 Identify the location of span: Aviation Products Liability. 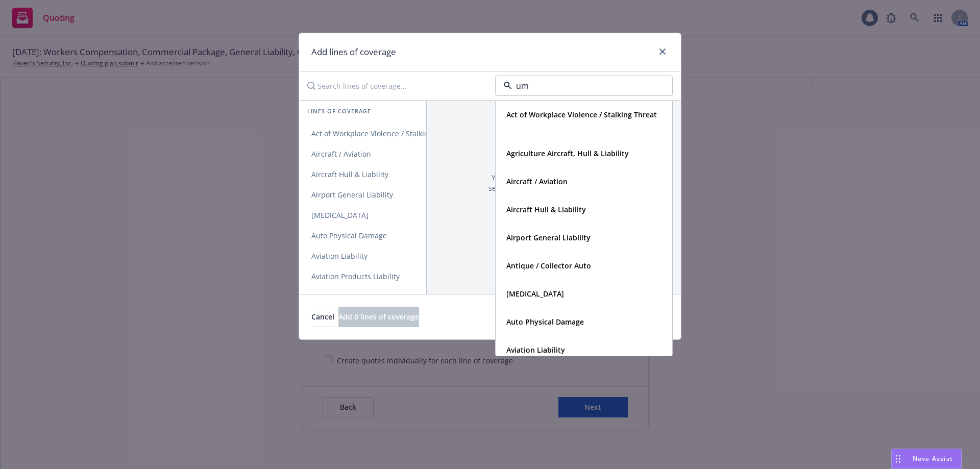
(355, 276).